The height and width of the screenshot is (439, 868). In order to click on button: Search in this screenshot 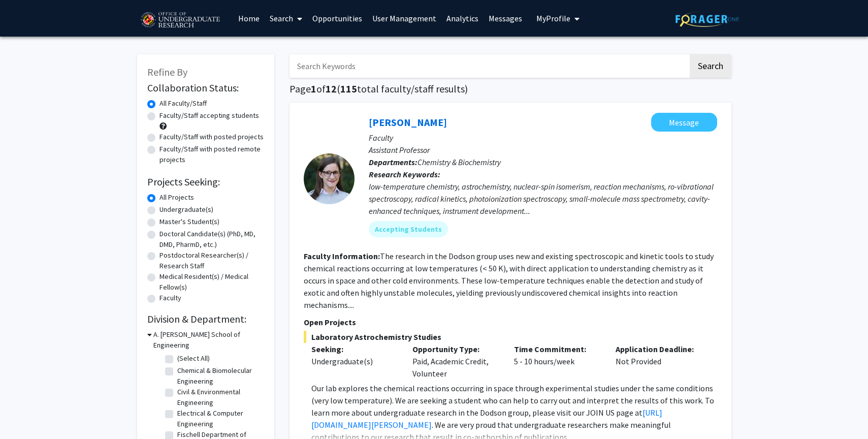, I will do `click(710, 66)`.